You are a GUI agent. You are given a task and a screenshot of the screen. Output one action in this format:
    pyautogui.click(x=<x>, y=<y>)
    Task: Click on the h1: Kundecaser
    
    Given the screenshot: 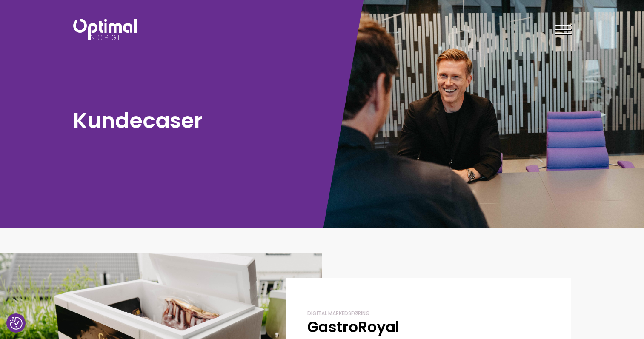 What is the action you would take?
    pyautogui.click(x=196, y=120)
    